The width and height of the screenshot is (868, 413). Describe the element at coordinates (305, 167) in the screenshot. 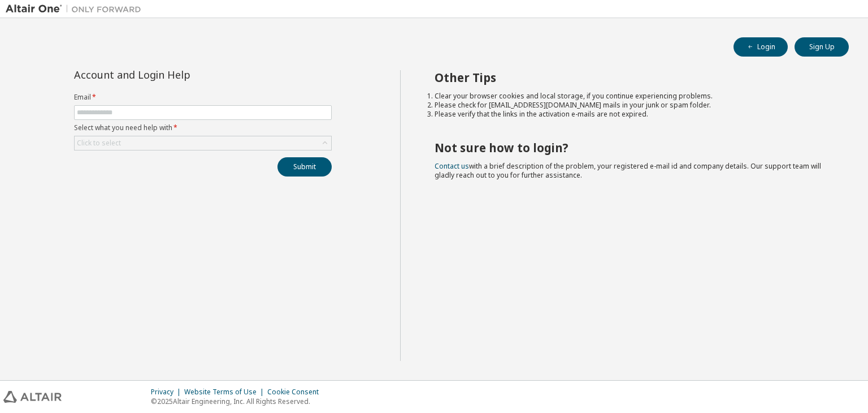

I see `button: Submit` at that location.